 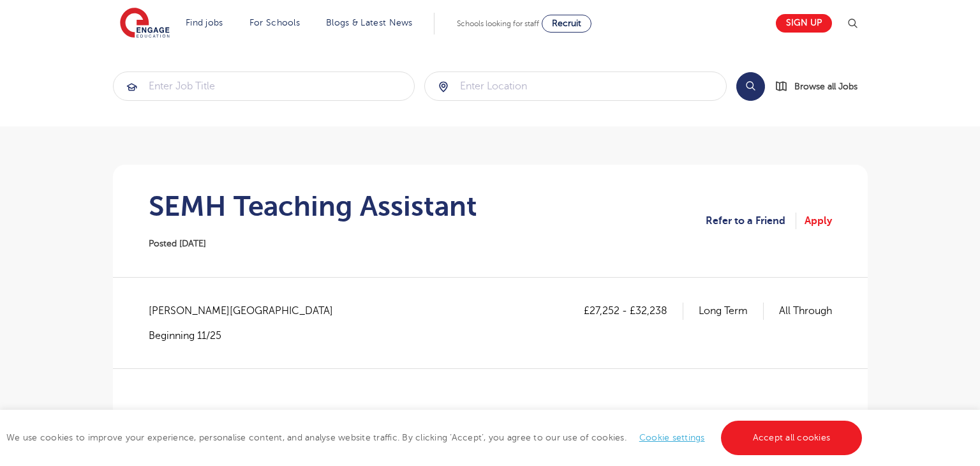 I want to click on p: £27,252 - £32,238, so click(x=634, y=311).